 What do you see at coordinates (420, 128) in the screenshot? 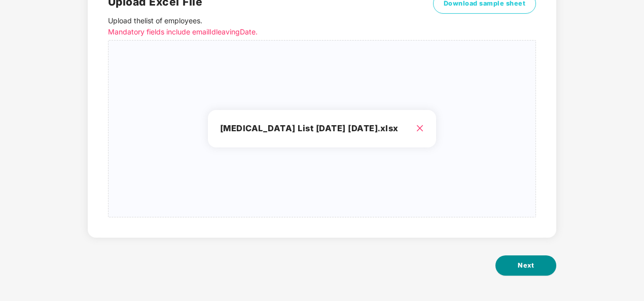
I see `span: close` at bounding box center [420, 128].